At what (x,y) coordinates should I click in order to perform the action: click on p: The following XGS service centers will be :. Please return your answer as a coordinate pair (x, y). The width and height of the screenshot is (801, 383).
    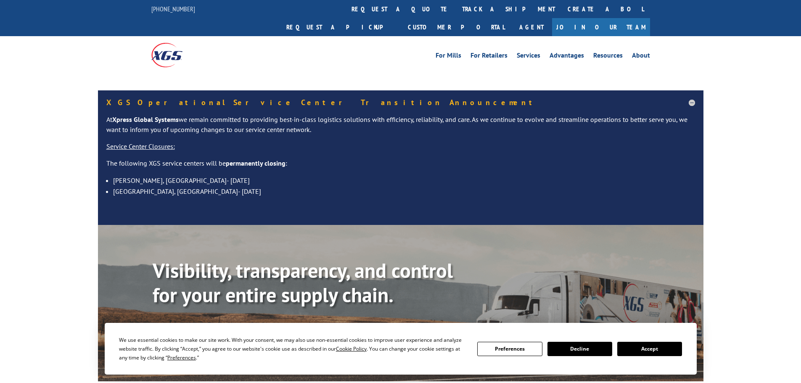
    Looking at the image, I should click on (401, 167).